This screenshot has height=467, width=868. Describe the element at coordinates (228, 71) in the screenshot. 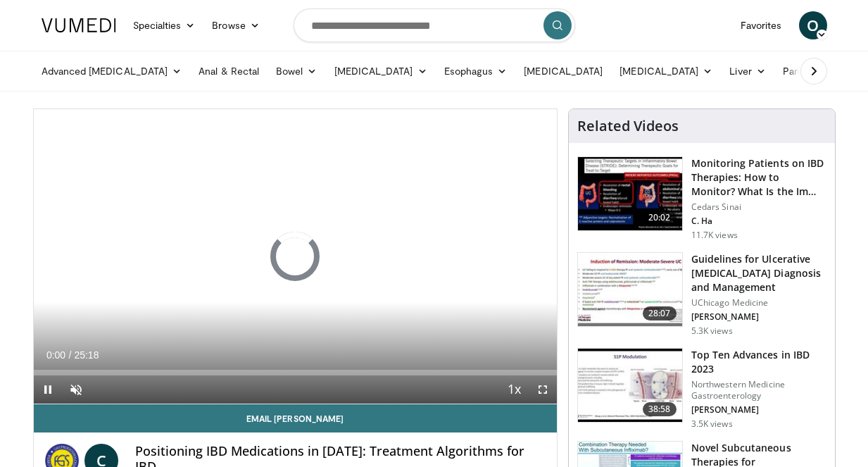

I see `a: Anal & Rectal` at that location.